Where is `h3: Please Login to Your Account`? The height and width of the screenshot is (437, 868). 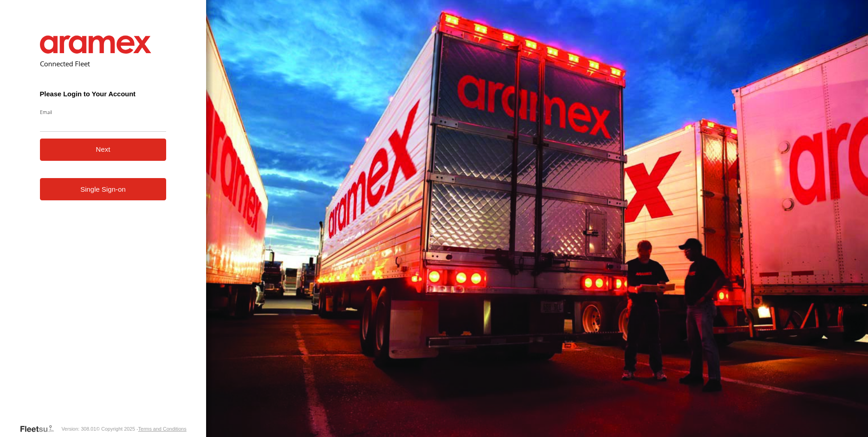
h3: Please Login to Your Account is located at coordinates (103, 94).